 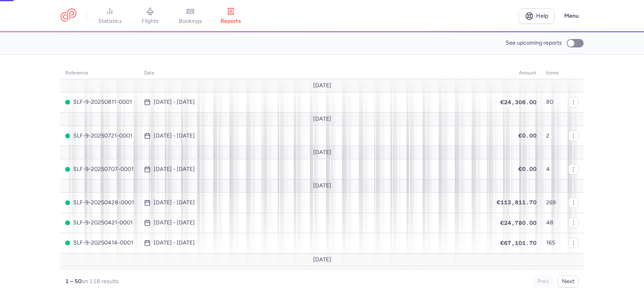 What do you see at coordinates (150, 17) in the screenshot?
I see `a: flights` at bounding box center [150, 17].